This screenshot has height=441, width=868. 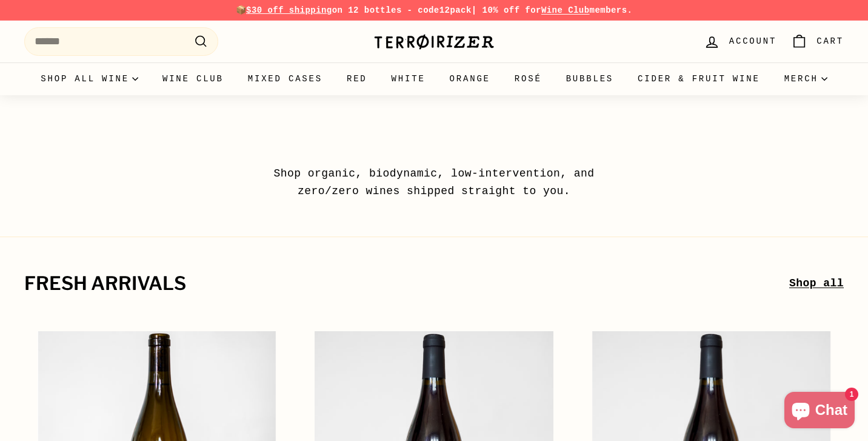 What do you see at coordinates (817, 283) in the screenshot?
I see `a: Shop all` at bounding box center [817, 283].